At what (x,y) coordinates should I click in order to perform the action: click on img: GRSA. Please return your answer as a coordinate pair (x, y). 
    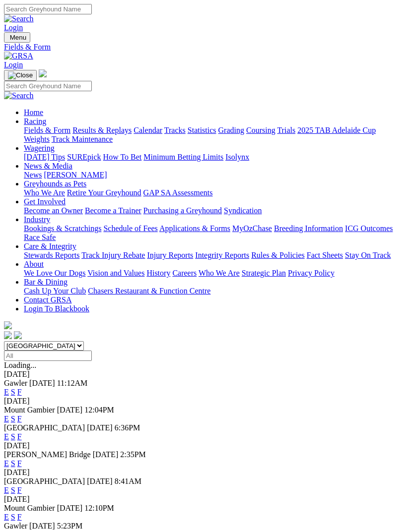
    Looking at the image, I should click on (18, 56).